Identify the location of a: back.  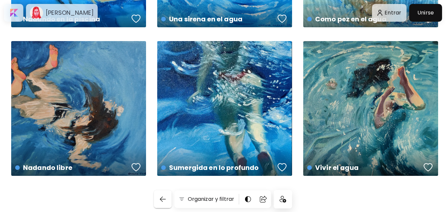
(164, 200).